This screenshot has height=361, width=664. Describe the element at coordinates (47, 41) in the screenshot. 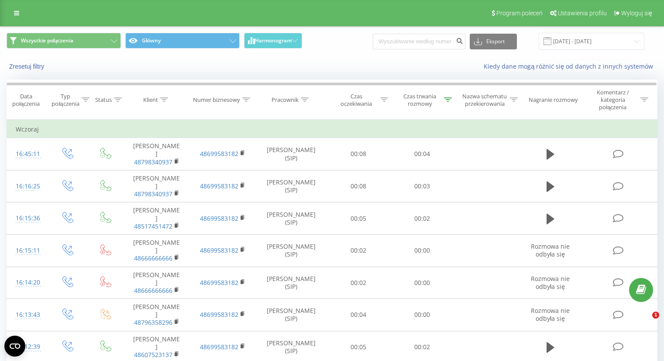

I see `span: Wszystkie połączenia` at that location.